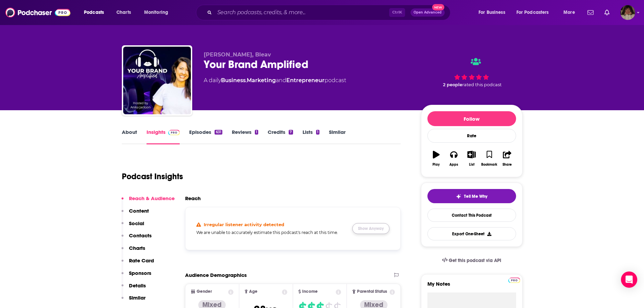 This screenshot has width=644, height=308. Describe the element at coordinates (472, 159) in the screenshot. I see `button: List` at that location.